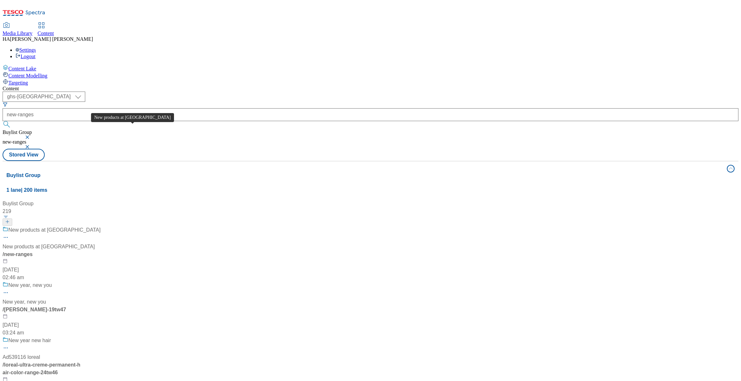 The width and height of the screenshot is (741, 381). What do you see at coordinates (17, 254) in the screenshot?
I see `span: / new-ranges` at bounding box center [17, 254].